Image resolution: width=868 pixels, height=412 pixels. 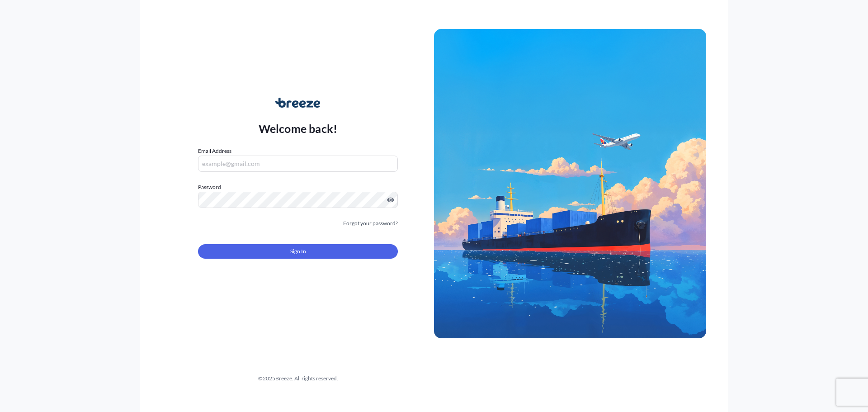 I want to click on button: Show password, so click(x=391, y=200).